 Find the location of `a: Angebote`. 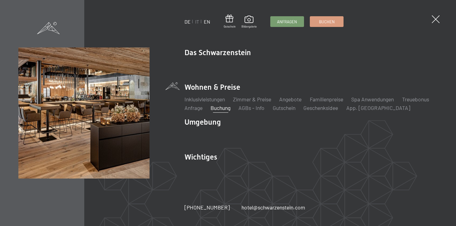

a: Angebote is located at coordinates (290, 99).